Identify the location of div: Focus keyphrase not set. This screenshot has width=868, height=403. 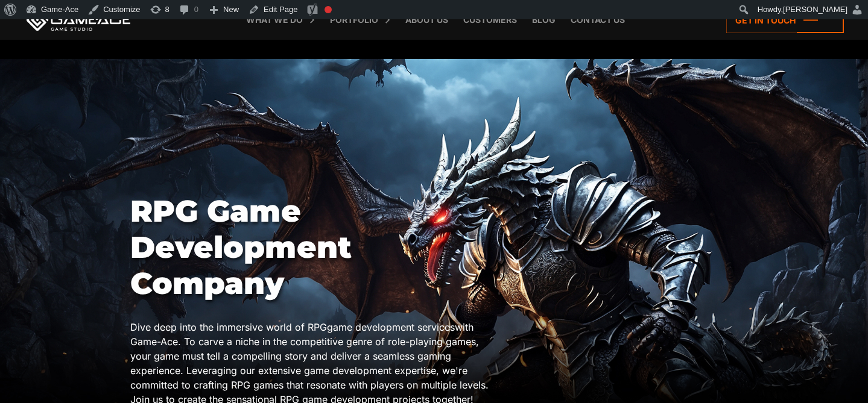
(328, 9).